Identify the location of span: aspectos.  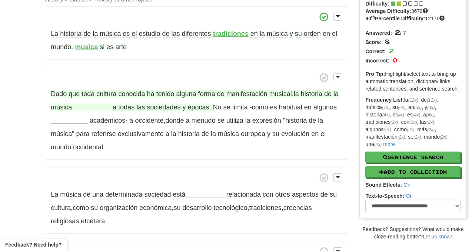
(305, 195).